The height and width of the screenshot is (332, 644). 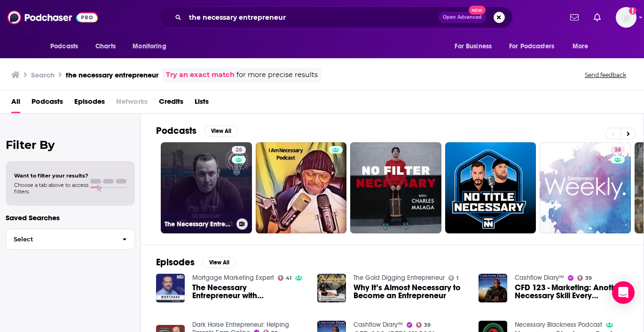 I want to click on img: Podchaser - Follow, Share and Rate Podcasts, so click(x=53, y=17).